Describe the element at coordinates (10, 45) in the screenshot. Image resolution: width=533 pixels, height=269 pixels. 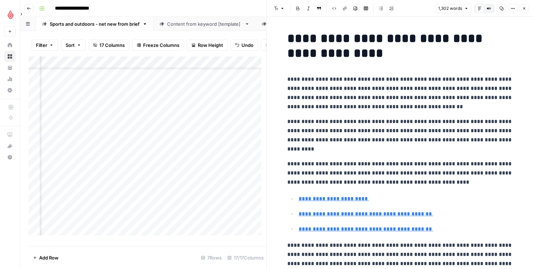
I see `a: Home` at that location.